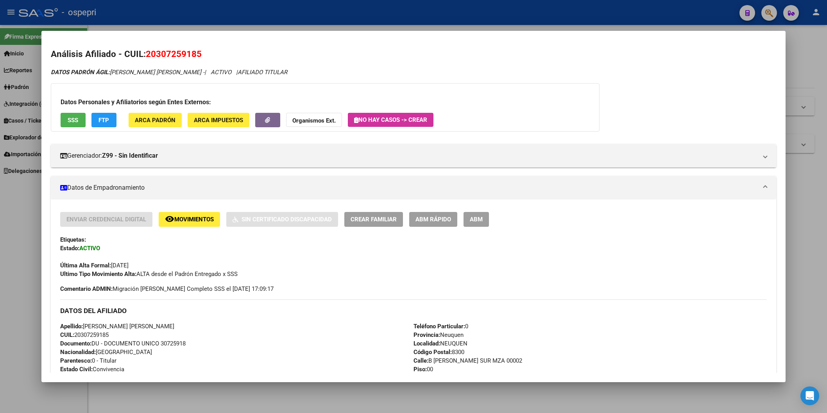  I want to click on mat-icon: remove_red_eye, so click(170, 219).